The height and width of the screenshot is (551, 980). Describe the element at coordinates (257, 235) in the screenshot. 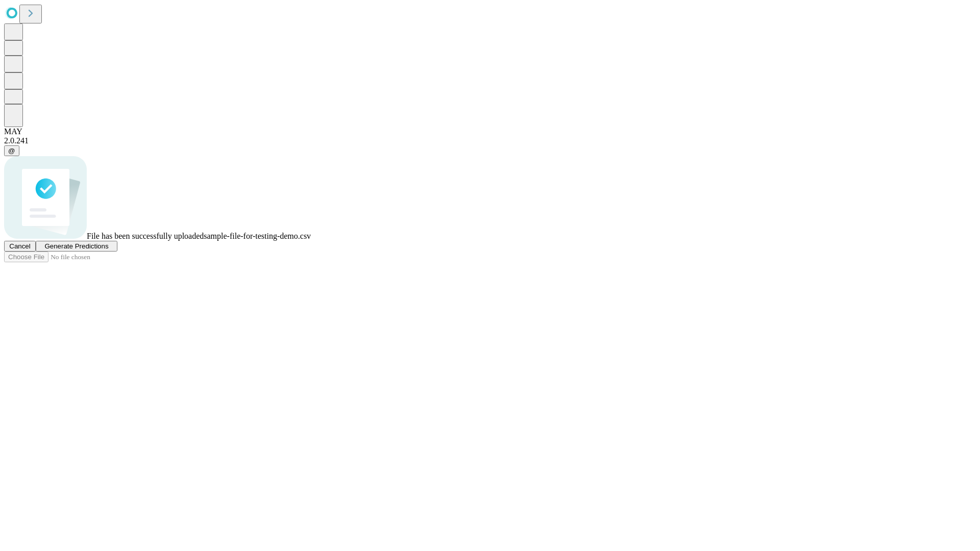

I see `span: sample-file-for-testing-demo.csv` at that location.